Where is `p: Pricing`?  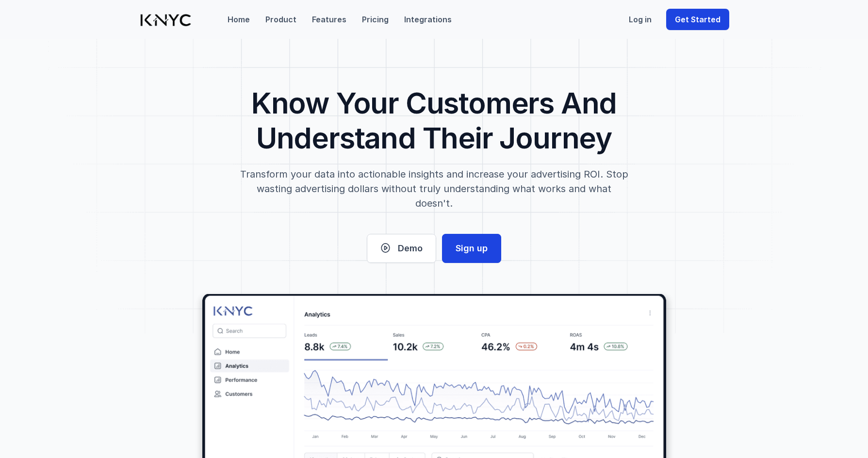
p: Pricing is located at coordinates (375, 20).